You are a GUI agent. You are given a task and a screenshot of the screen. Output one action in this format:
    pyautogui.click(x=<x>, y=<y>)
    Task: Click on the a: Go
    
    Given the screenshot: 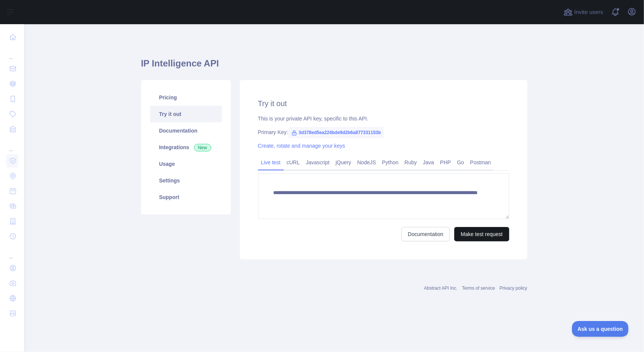 What is the action you would take?
    pyautogui.click(x=461, y=162)
    